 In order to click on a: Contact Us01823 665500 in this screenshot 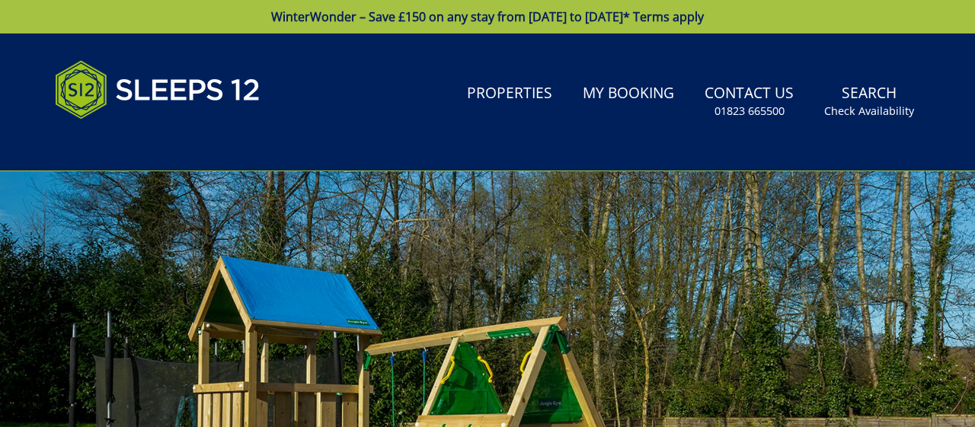, I will do `click(749, 101)`.